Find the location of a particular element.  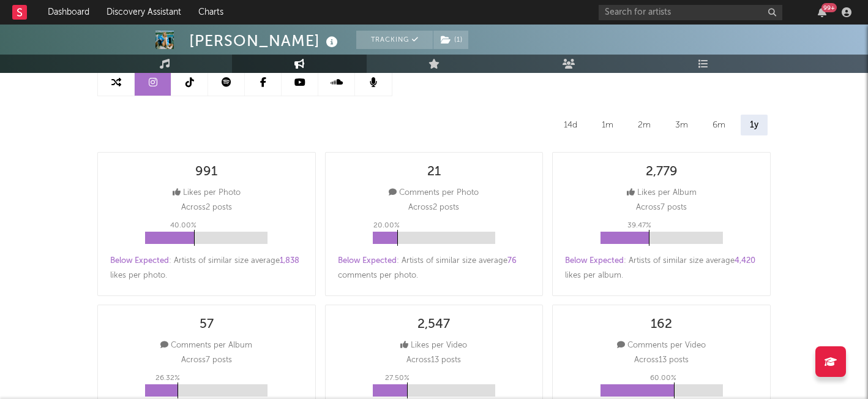

span: 1,838 is located at coordinates (290, 261).